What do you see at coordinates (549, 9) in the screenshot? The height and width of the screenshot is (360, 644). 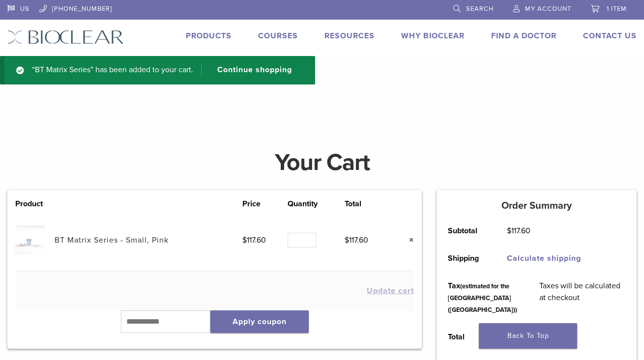 I see `span: My Account` at bounding box center [549, 9].